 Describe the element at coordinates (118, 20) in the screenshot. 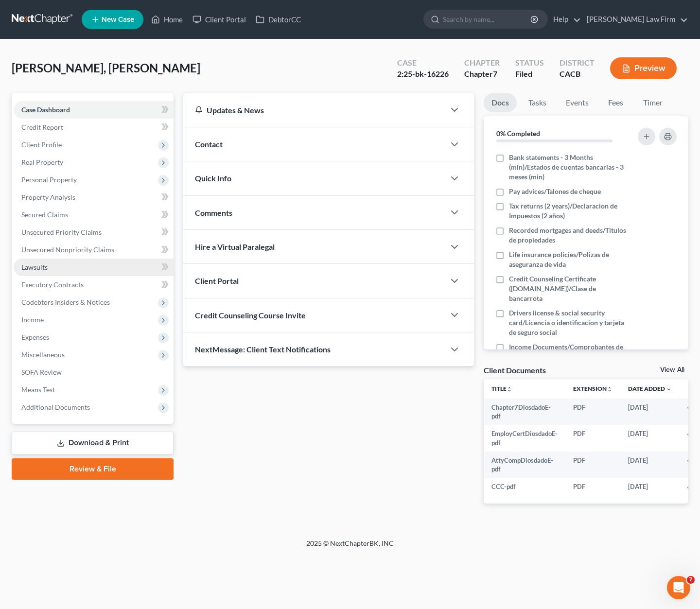

I see `span: New Case` at that location.